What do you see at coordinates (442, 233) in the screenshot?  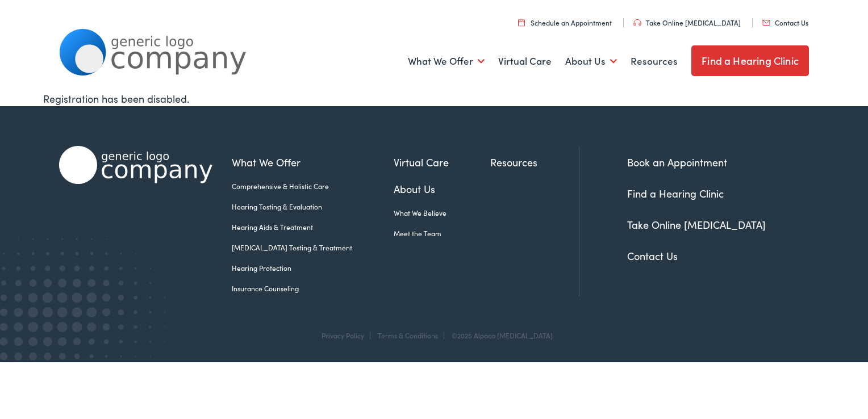 I see `a: Meet the Team` at bounding box center [442, 233].